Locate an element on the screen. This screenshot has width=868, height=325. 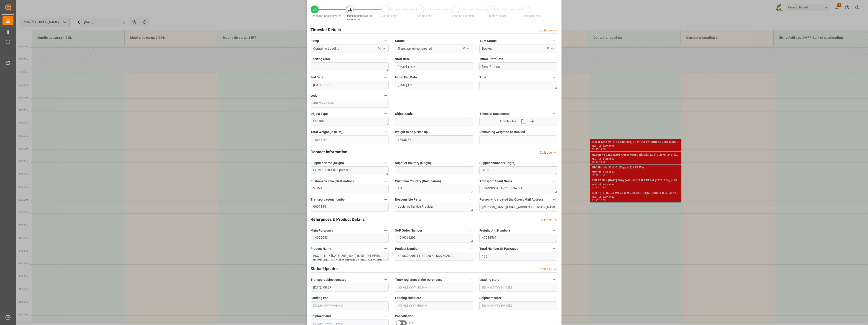
span: Supplier Name (Origin) is located at coordinates (327, 163).